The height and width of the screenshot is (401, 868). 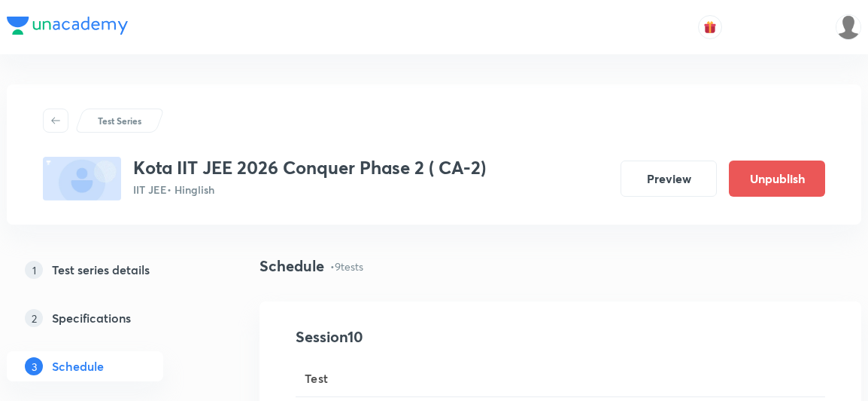 I want to click on a: 2Specifications, so click(x=109, y=318).